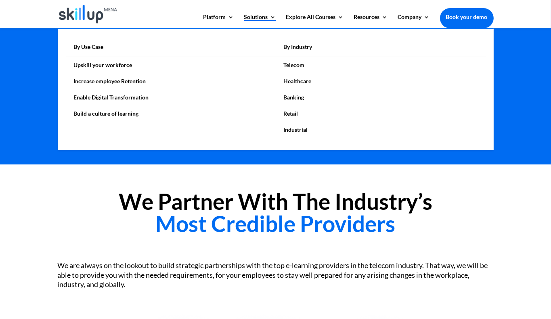  I want to click on img: Skillup Mena, so click(88, 14).